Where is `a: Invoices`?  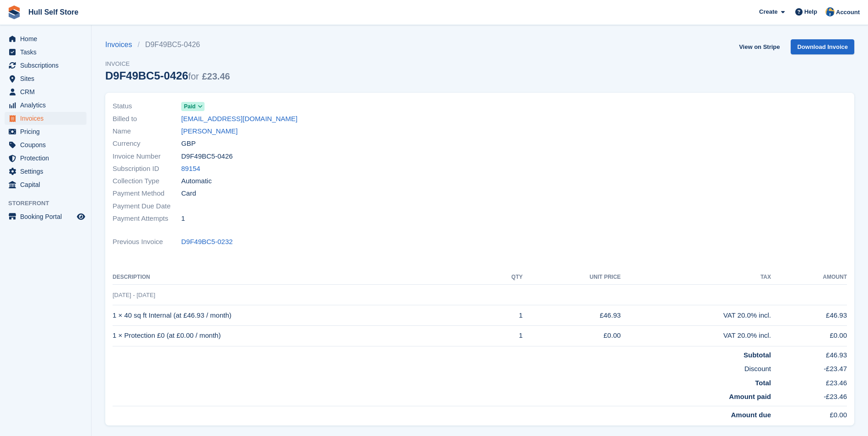
a: Invoices is located at coordinates (121, 45).